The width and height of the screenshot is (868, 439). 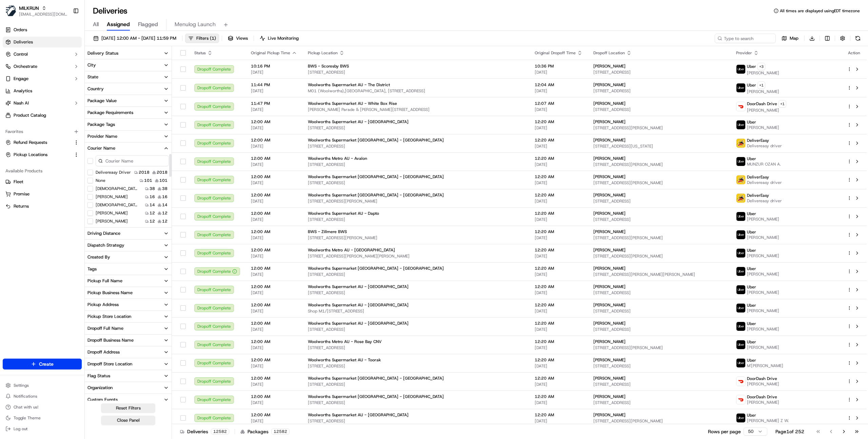 I want to click on span: Delivereasy driver, so click(x=764, y=182).